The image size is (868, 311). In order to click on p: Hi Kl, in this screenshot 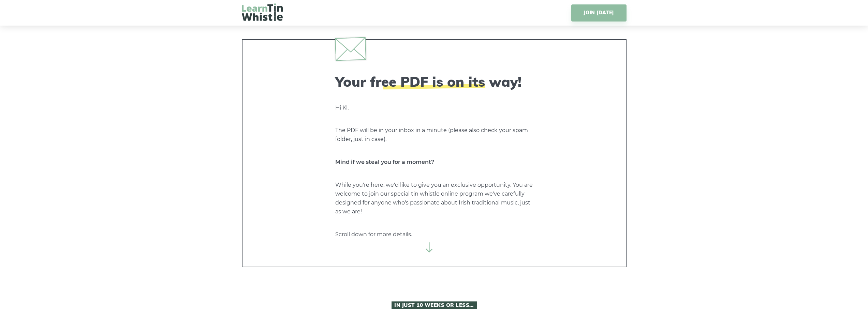, I will do `click(434, 108)`.